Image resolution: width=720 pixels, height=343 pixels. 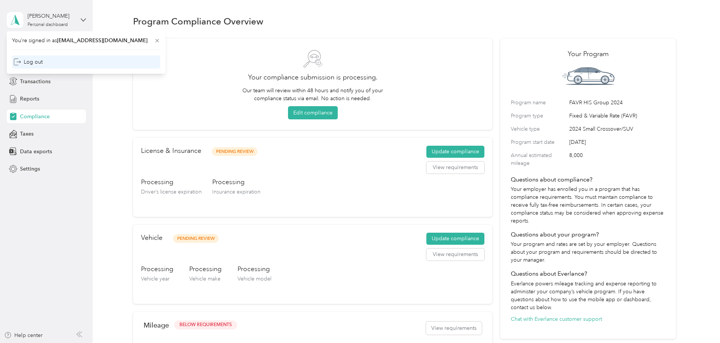 What do you see at coordinates (617, 159) in the screenshot?
I see `span: 8,000` at bounding box center [617, 159].